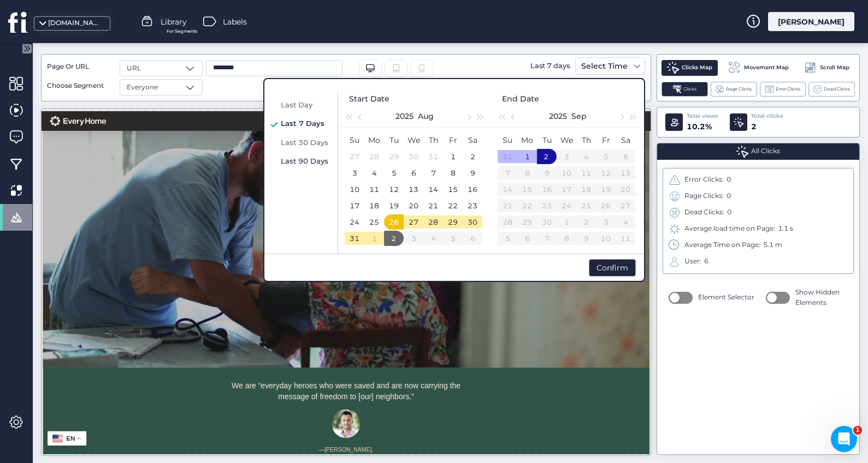 This screenshot has width=868, height=463. Describe the element at coordinates (433, 173) in the screenshot. I see `div: 7` at that location.